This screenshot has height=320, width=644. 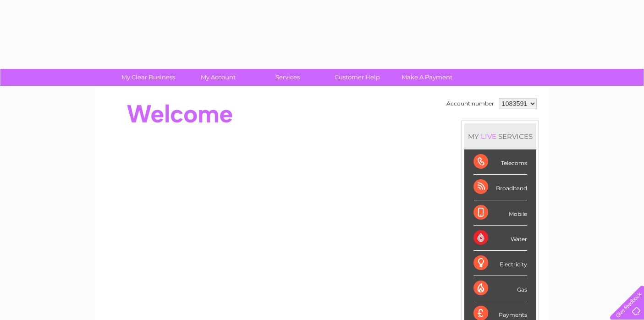 I want to click on div: Electricity, so click(x=500, y=263).